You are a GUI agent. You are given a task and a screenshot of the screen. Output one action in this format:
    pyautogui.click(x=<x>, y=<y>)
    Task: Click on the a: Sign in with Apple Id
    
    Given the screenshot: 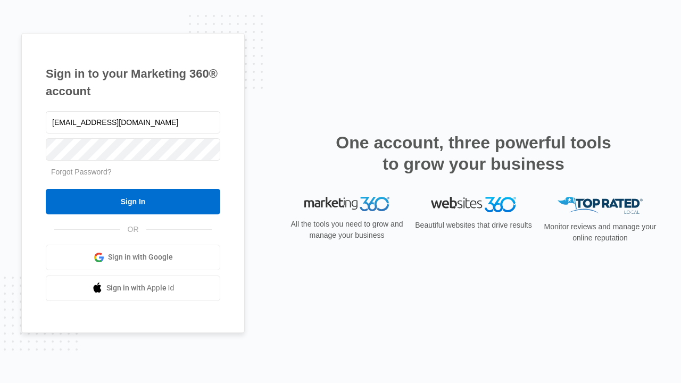 What is the action you would take?
    pyautogui.click(x=133, y=289)
    